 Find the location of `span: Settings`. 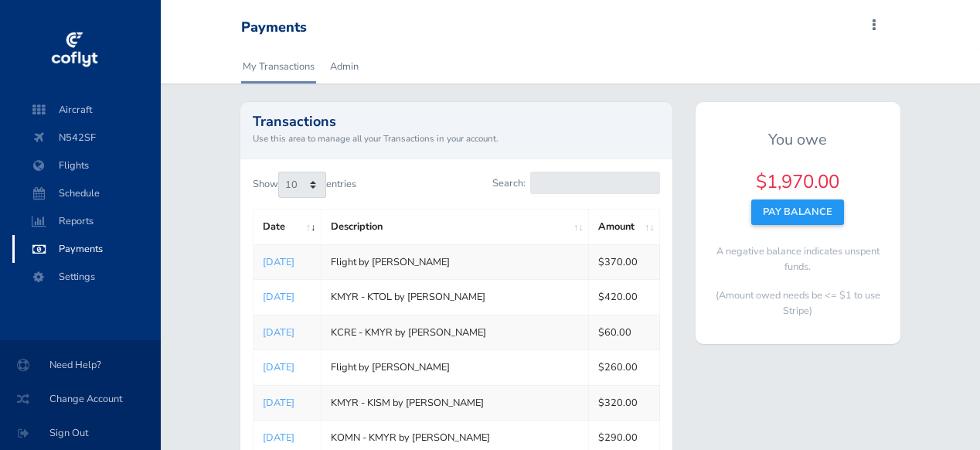

span: Settings is located at coordinates (87, 276).